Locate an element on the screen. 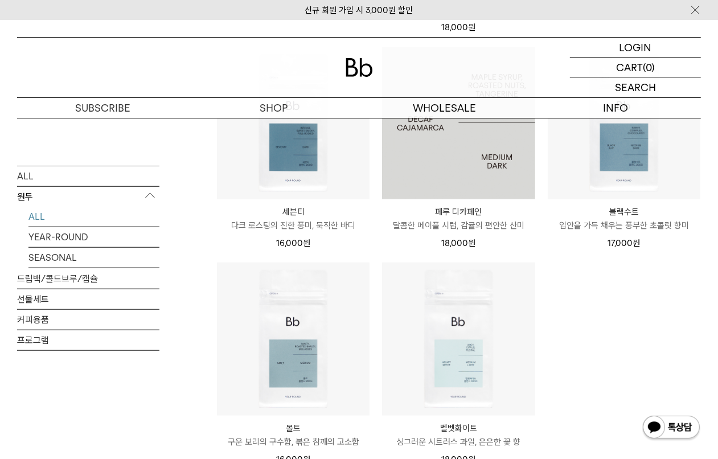 The width and height of the screenshot is (718, 459). p: INFO is located at coordinates (616, 108).